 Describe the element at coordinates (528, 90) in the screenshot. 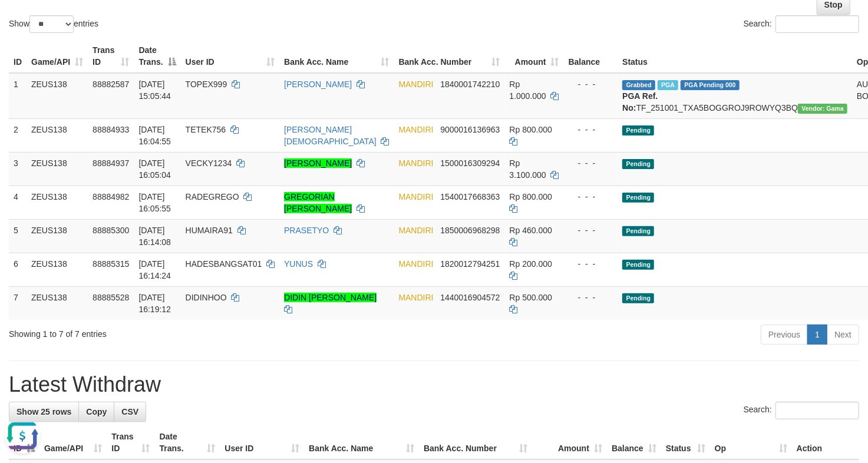

I see `span: Rp 1.000.000` at that location.